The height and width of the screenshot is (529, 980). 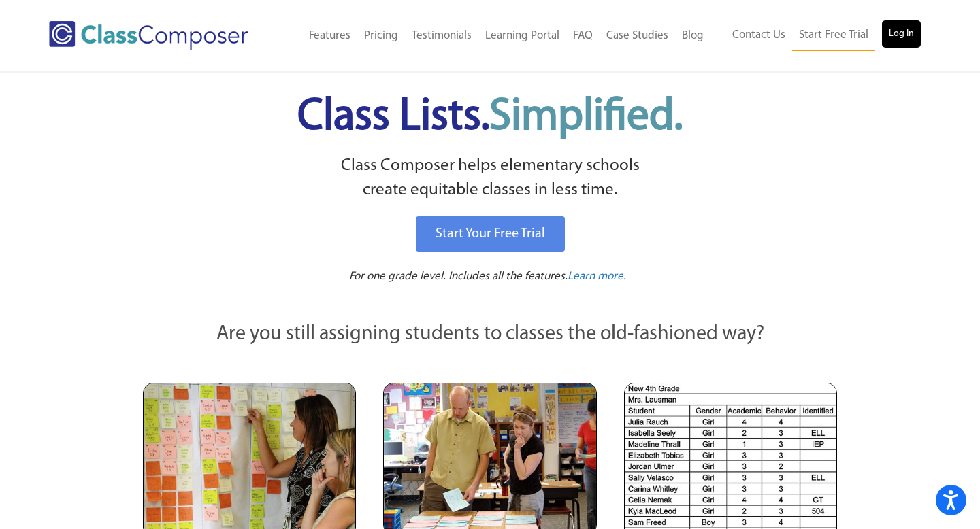 What do you see at coordinates (442, 36) in the screenshot?
I see `a: Testimonials` at bounding box center [442, 36].